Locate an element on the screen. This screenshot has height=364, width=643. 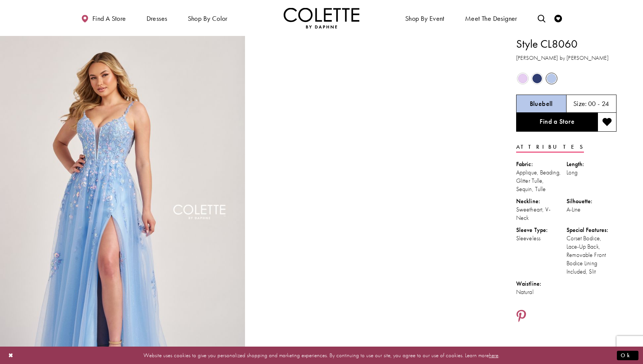
div: Waistline: is located at coordinates (541, 284).